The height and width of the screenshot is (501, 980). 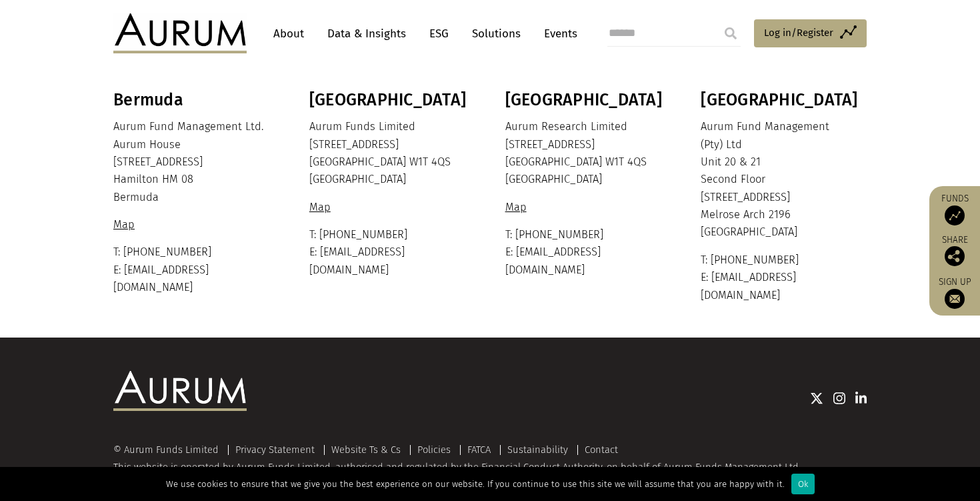 What do you see at coordinates (557, 34) in the screenshot?
I see `a: Events` at bounding box center [557, 34].